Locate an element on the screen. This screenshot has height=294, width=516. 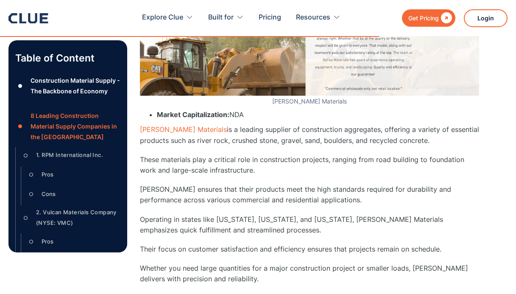
a: Get Pricing is located at coordinates (429, 18).